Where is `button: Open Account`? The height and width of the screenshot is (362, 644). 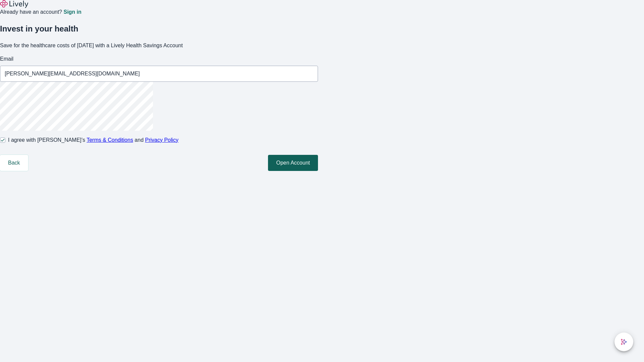 button: Open Account is located at coordinates (293, 163).